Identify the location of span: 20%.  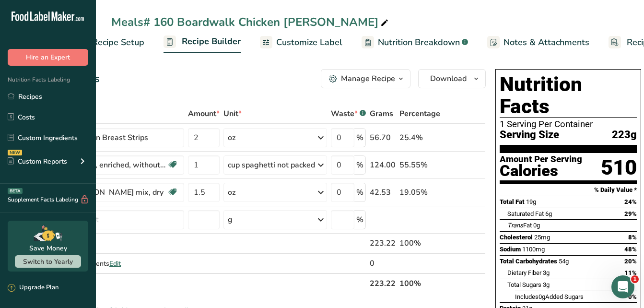
(631, 261).